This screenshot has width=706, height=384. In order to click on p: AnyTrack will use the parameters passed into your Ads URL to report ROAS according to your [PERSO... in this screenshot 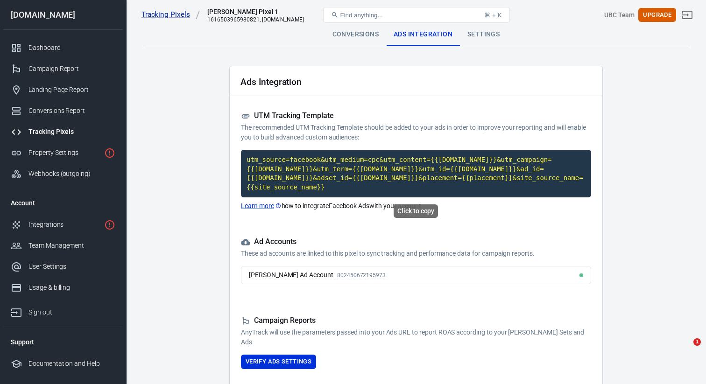, I will do `click(416, 338)`.